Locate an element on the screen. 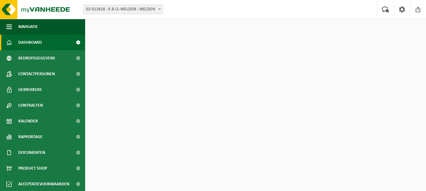 The width and height of the screenshot is (426, 191). span: Bedrijfsgegevens is located at coordinates (37, 58).